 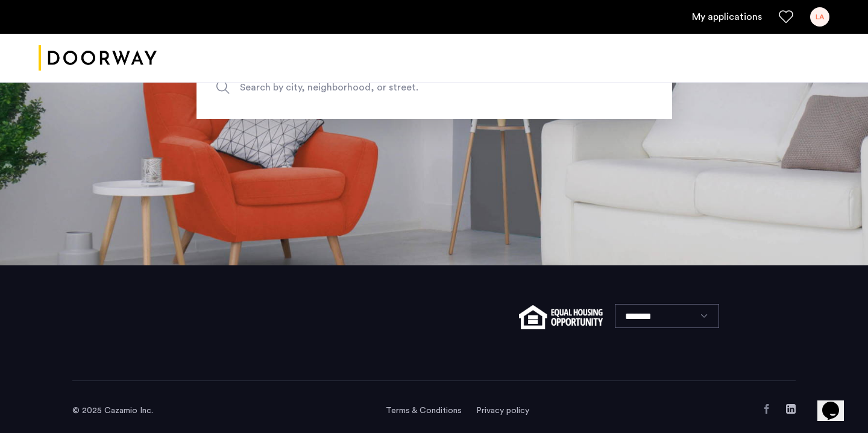 What do you see at coordinates (786, 17) in the screenshot?
I see `a: Favorites` at bounding box center [786, 17].